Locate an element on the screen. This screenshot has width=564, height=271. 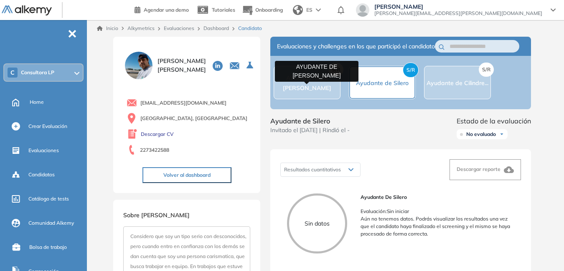
a: Dashboard is located at coordinates (216, 28).